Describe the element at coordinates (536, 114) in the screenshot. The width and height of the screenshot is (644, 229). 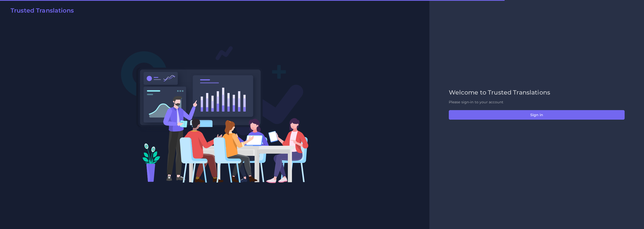
I see `a: Sign in` at that location.